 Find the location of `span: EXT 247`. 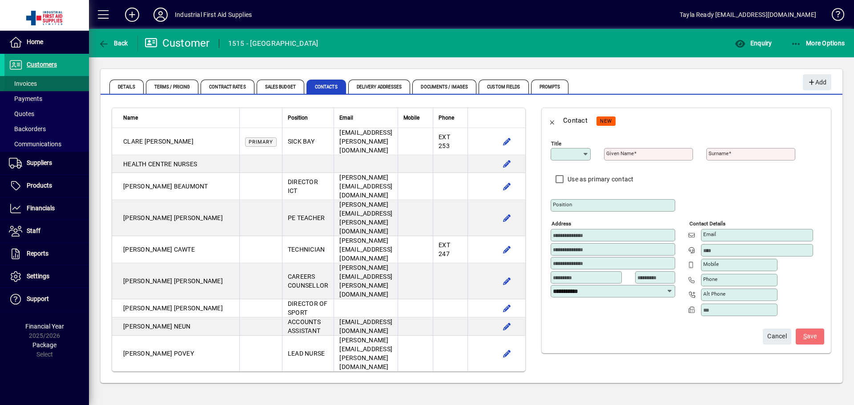

span: EXT 247 is located at coordinates (444, 249).